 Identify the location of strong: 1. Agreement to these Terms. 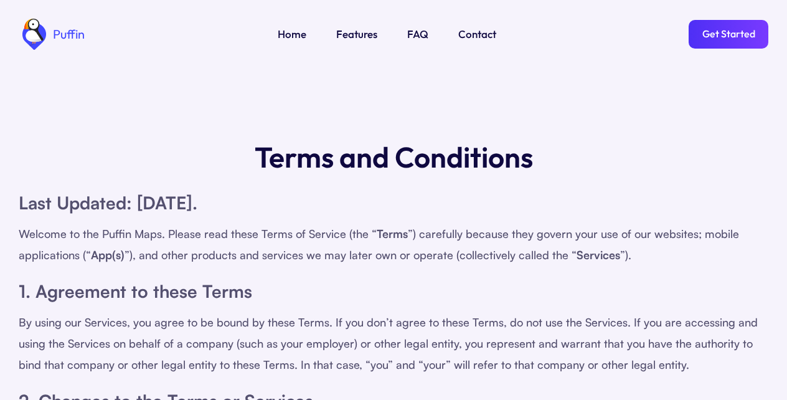
(135, 291).